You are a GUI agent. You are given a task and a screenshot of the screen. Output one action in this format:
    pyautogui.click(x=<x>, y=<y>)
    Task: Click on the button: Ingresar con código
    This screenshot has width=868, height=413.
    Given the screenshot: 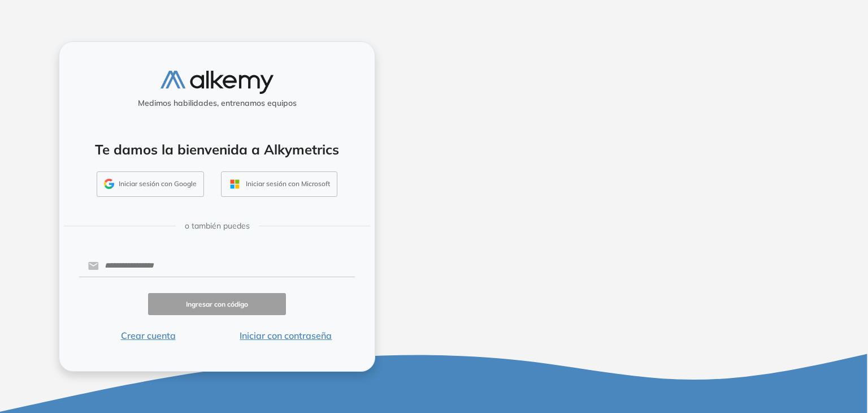 What is the action you would take?
    pyautogui.click(x=217, y=304)
    